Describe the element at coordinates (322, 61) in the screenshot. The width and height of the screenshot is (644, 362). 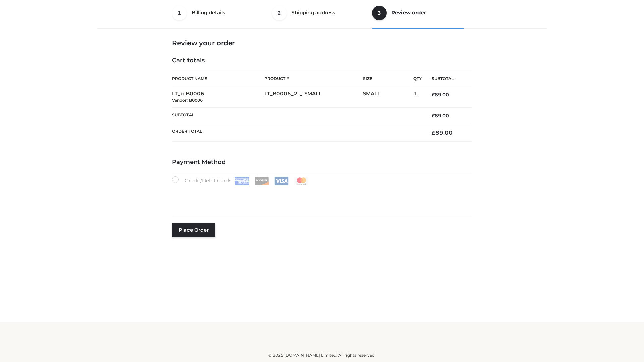
I see `h4: Cart totals` at that location.